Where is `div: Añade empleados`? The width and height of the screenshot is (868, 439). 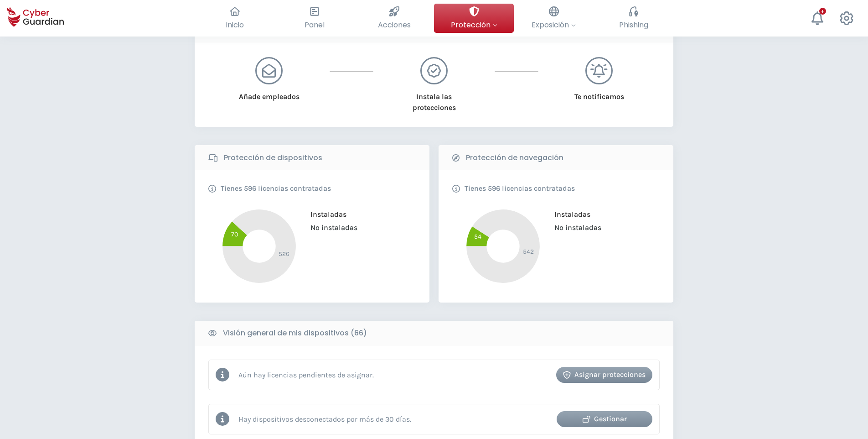 div: Añade empleados is located at coordinates (269, 93).